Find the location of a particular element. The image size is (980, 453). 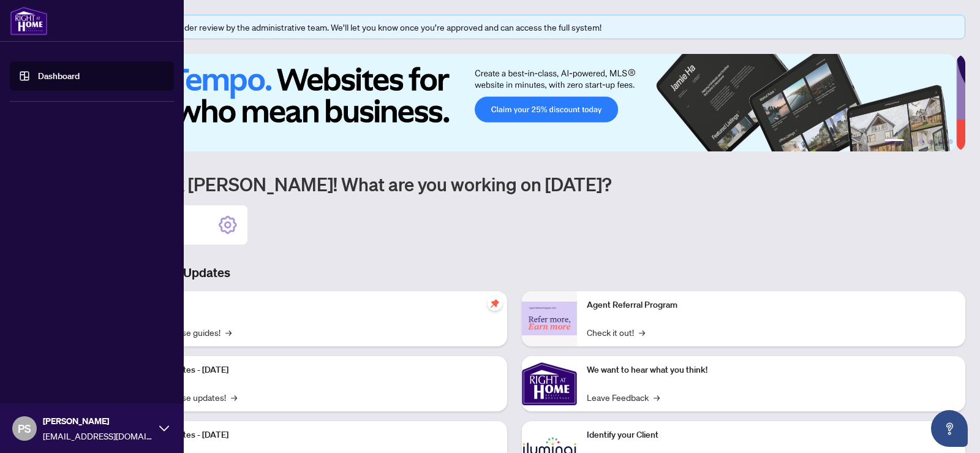

a: Check it out!→ is located at coordinates (616, 332).